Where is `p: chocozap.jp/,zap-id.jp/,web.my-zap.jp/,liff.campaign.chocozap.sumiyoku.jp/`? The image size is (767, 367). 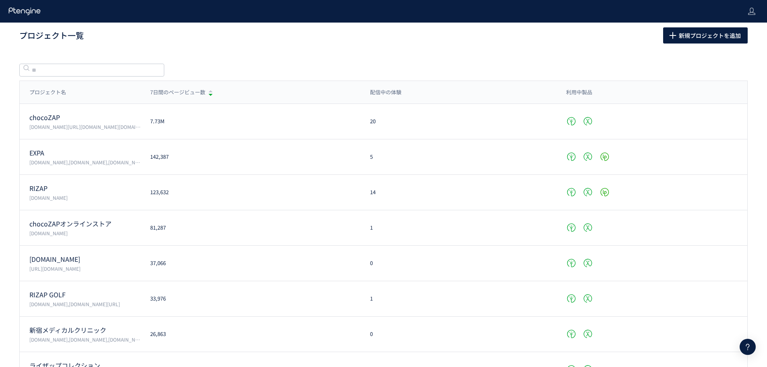
p: chocozap.jp/,zap-id.jp/,web.my-zap.jp/,liff.campaign.chocozap.sumiyoku.jp/ is located at coordinates (85, 126).